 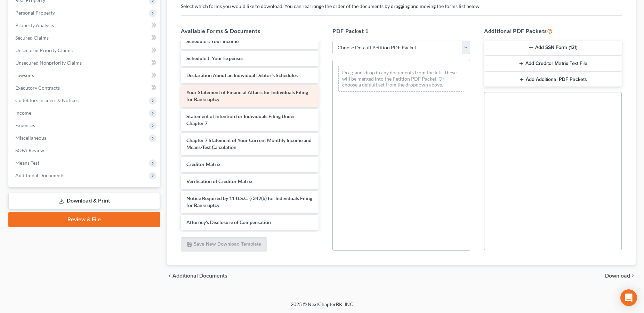 I want to click on span: Miscellaneous, so click(x=31, y=137).